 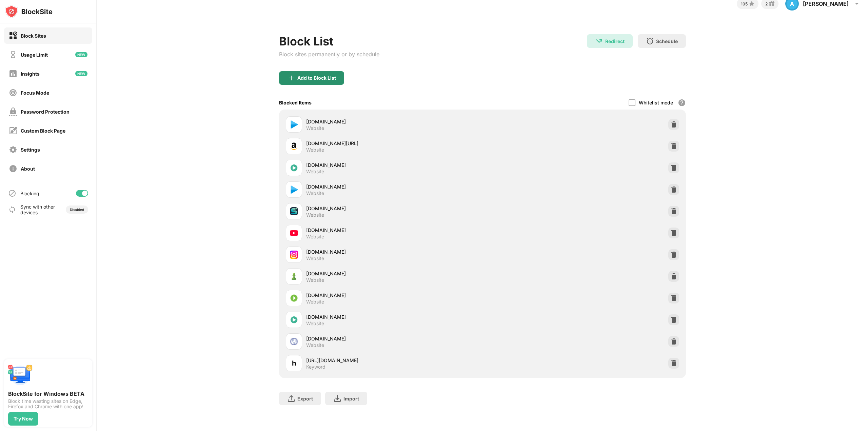 What do you see at coordinates (28, 12) in the screenshot?
I see `img: logo-blocksite.svg` at bounding box center [28, 12].